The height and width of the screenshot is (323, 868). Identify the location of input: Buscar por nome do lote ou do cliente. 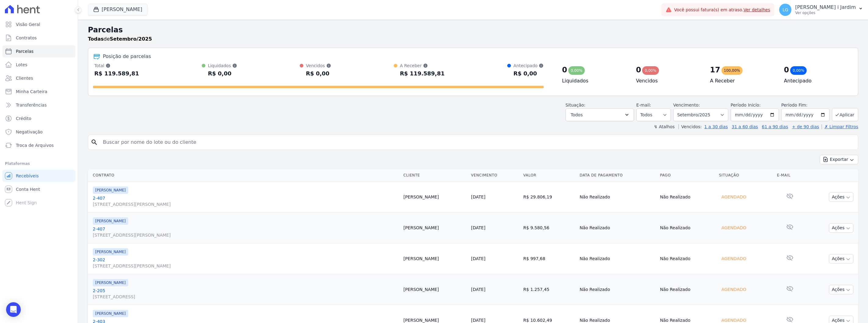
(477, 142).